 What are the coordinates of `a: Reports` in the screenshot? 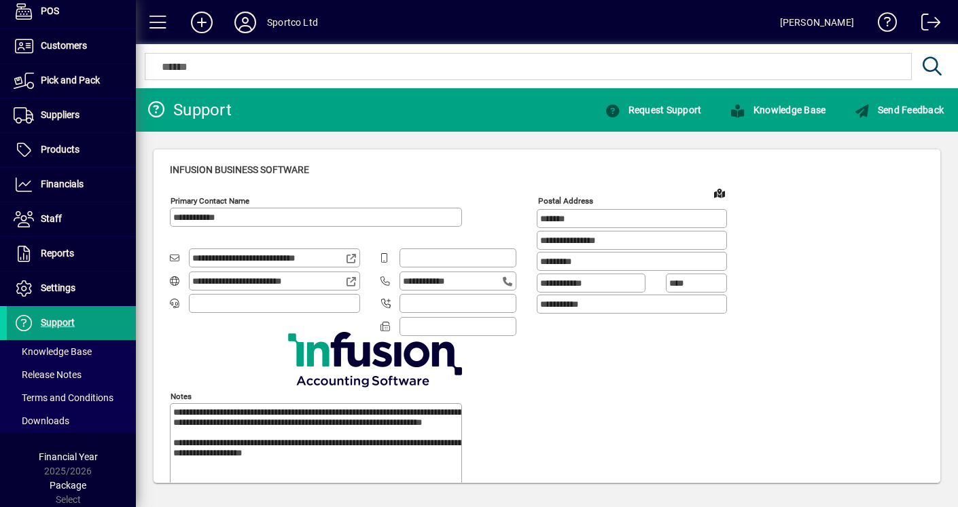 It's located at (71, 254).